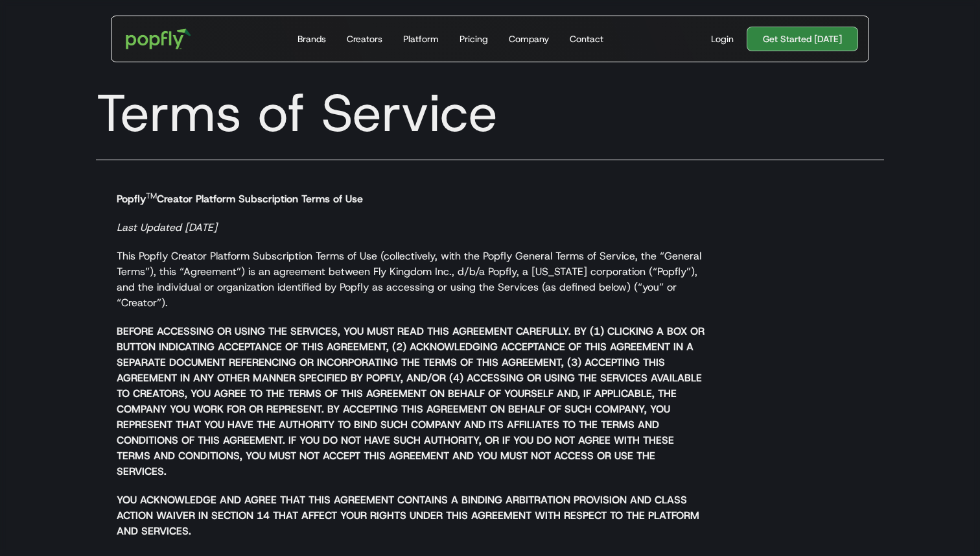 Image resolution: width=980 pixels, height=556 pixels. I want to click on div: Platform, so click(421, 39).